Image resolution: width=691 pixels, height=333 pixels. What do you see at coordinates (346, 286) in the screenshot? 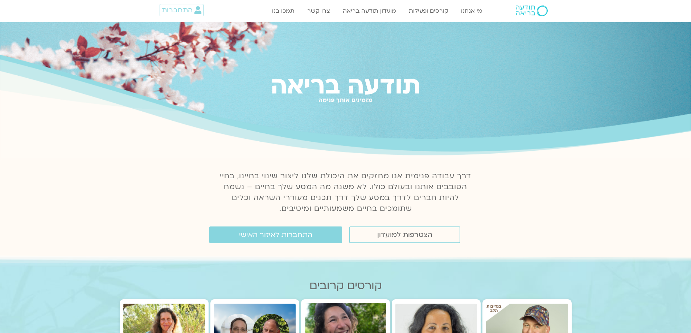
I see `h2: קורסים קרובים` at bounding box center [346, 286].